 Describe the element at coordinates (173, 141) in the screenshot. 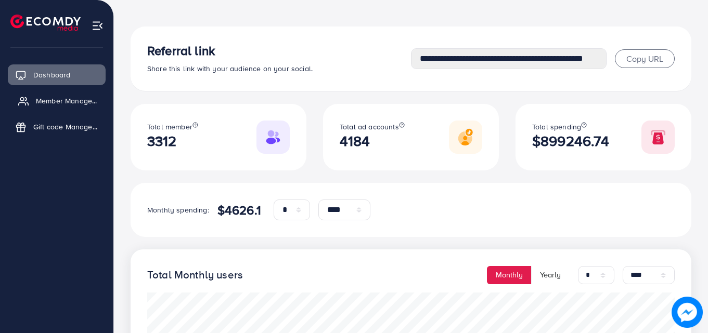

I see `h2: 3312` at that location.